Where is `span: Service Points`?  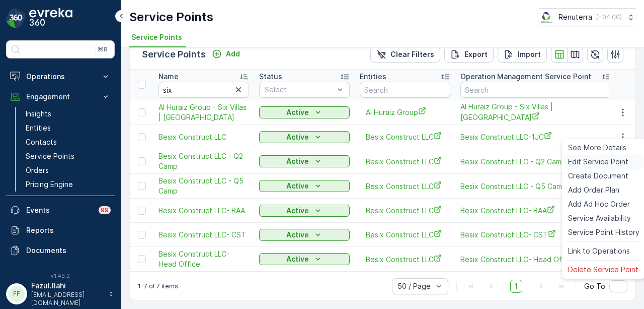
span: Service Points is located at coordinates (157, 37).